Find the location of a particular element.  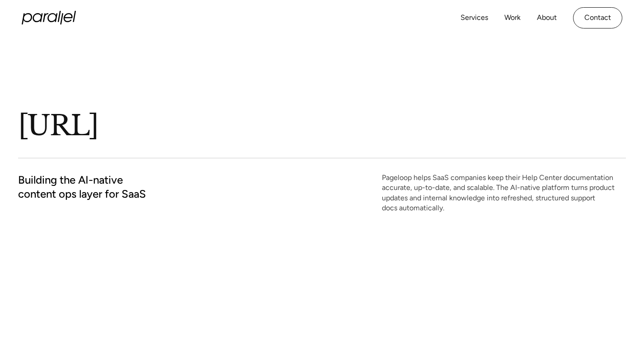

a: Contact is located at coordinates (598, 18).